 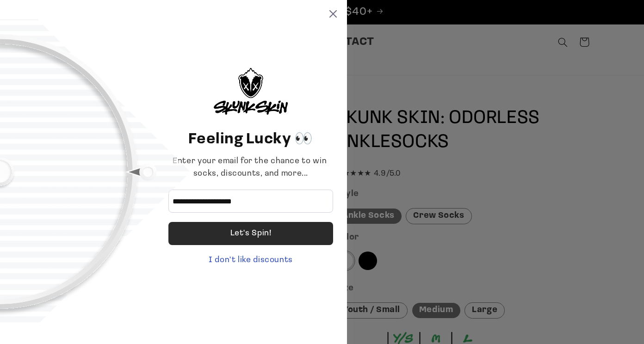 What do you see at coordinates (251, 201) in the screenshot?
I see `input: Email address` at bounding box center [251, 201].